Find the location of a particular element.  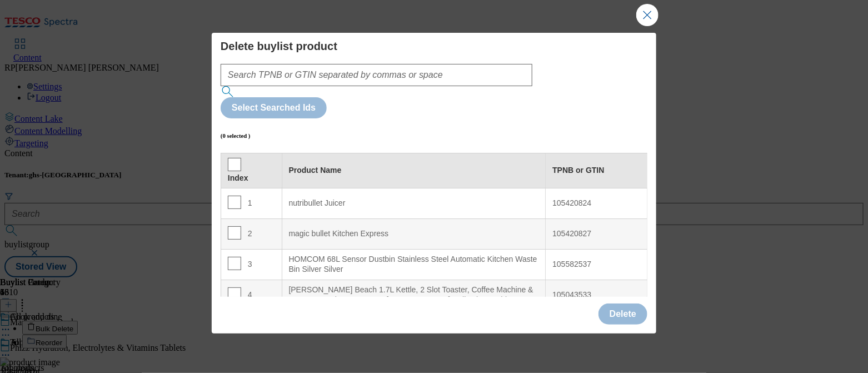

div: Modal is located at coordinates (434, 183).